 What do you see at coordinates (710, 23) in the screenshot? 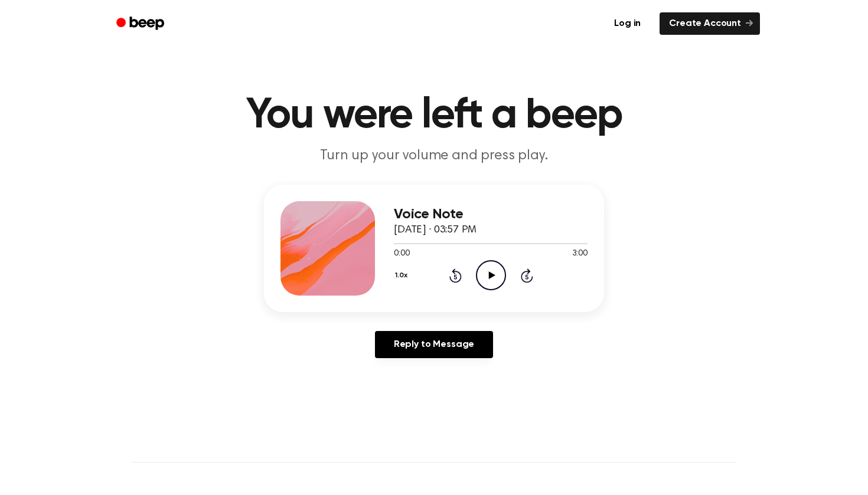
I see `a: Create Account` at bounding box center [710, 23].